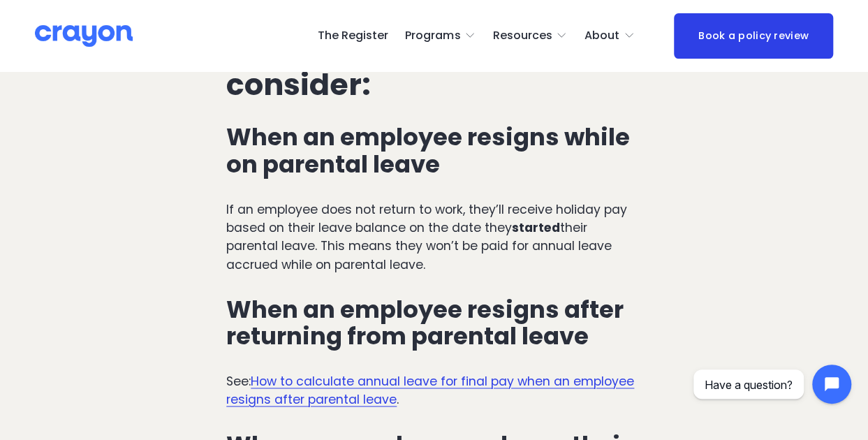  I want to click on a: Book a policy review, so click(753, 36).